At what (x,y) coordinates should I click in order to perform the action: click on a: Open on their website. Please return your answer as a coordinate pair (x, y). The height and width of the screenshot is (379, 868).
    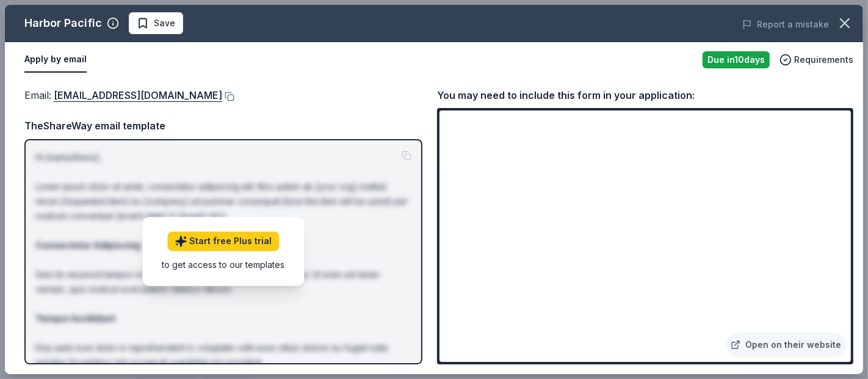
    Looking at the image, I should click on (785, 344).